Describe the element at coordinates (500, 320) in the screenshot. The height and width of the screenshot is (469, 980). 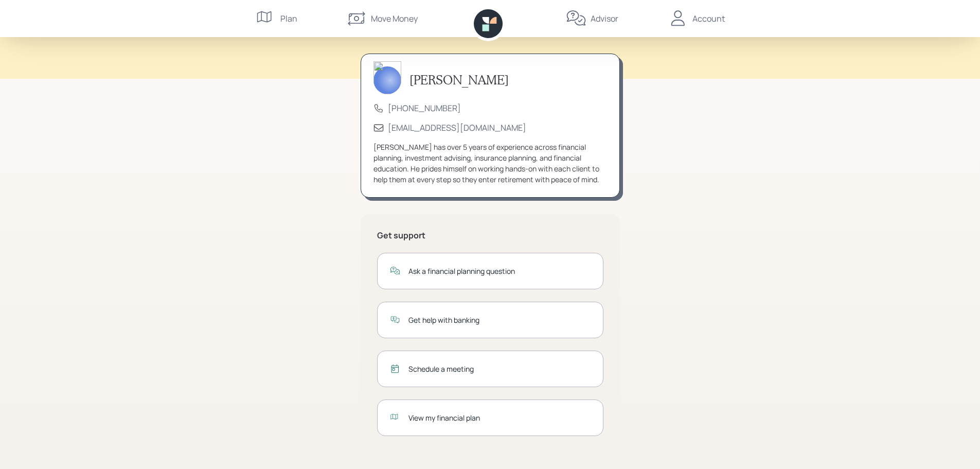
I see `div: Get help with banking` at that location.